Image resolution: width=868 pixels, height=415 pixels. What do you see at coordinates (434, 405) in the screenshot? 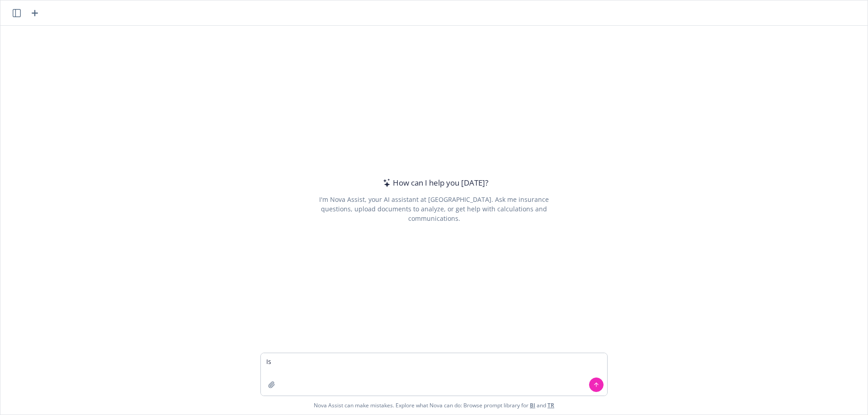
I see `span: Nova Assist can make mistakes. Explore what Nova can do: Browse prompt library for and` at bounding box center [434, 405].